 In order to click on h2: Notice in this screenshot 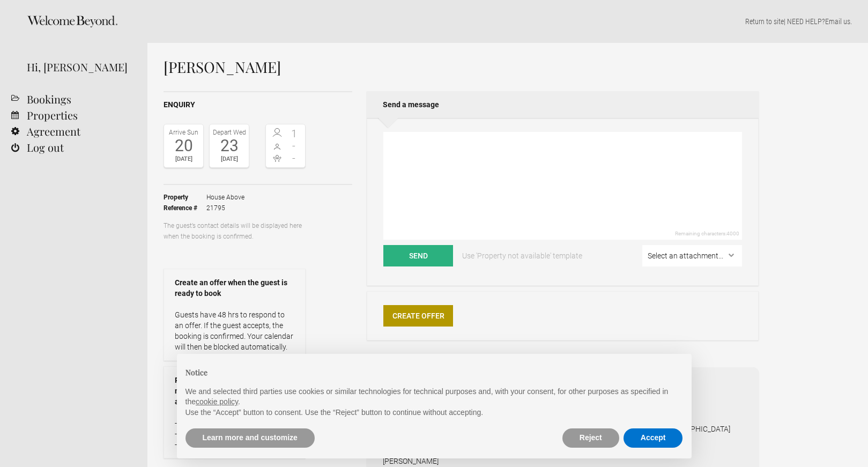, I will do `click(434, 372)`.